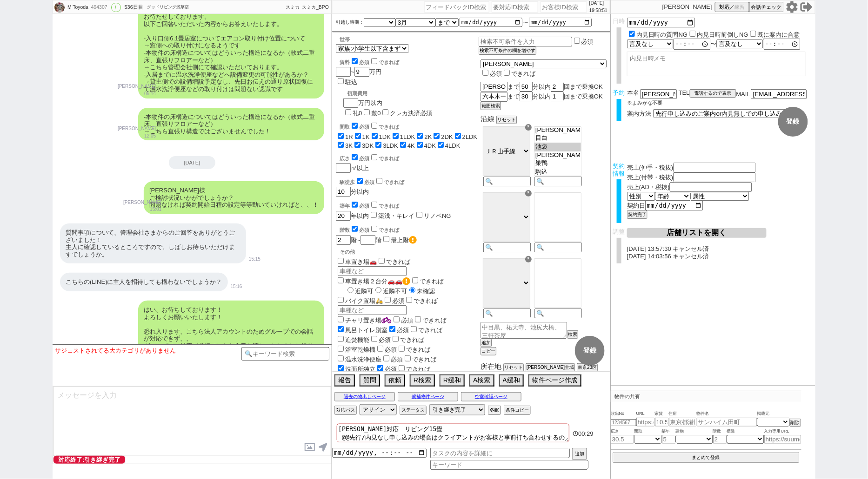  Describe the element at coordinates (408, 39) in the screenshot. I see `div: 世帯` at that location.